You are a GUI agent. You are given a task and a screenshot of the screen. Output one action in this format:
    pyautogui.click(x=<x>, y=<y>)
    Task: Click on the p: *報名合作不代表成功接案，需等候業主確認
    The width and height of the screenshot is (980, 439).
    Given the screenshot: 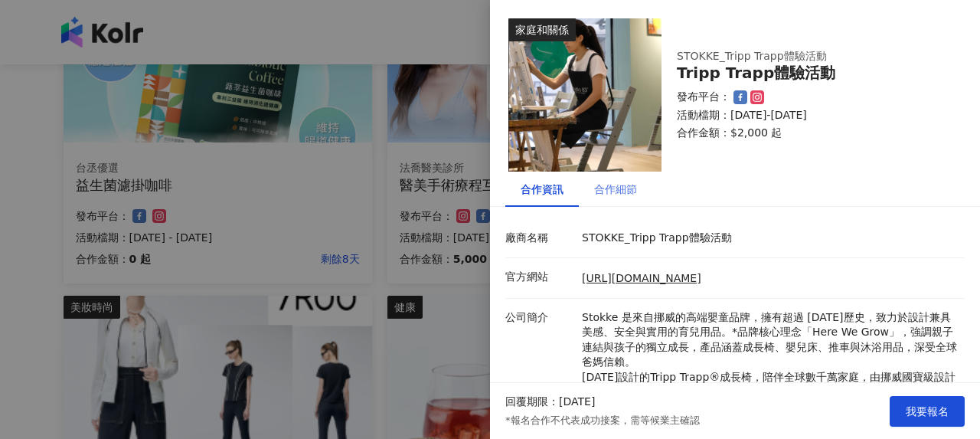 What is the action you would take?
    pyautogui.click(x=603, y=421)
    